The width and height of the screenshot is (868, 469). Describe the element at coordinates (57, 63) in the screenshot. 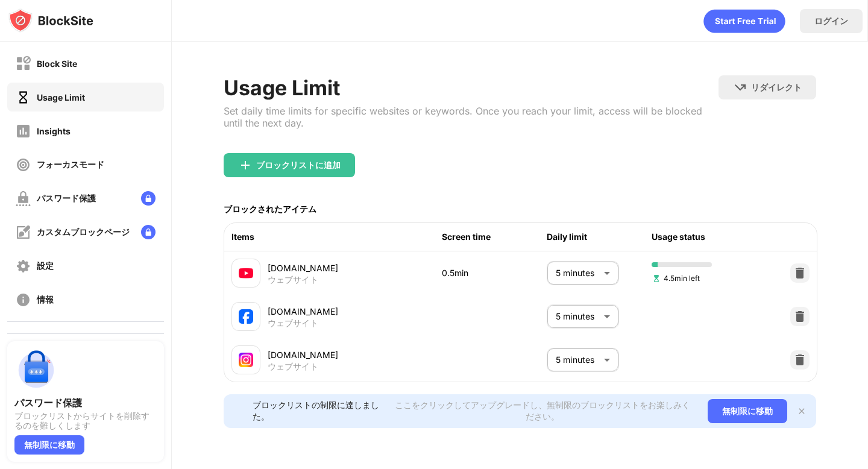

I see `div: Block Site` at that location.